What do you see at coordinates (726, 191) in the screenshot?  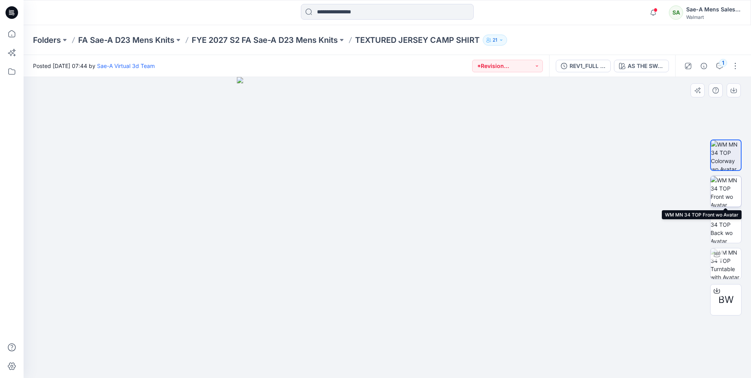 I see `img: WM MN 34 TOP Front wo Avatar` at bounding box center [726, 191].